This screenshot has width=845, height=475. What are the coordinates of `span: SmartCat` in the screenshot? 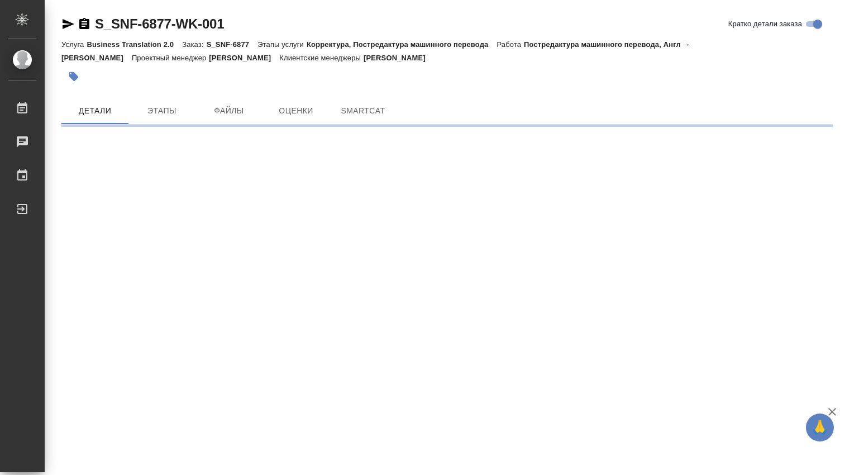 It's located at (363, 111).